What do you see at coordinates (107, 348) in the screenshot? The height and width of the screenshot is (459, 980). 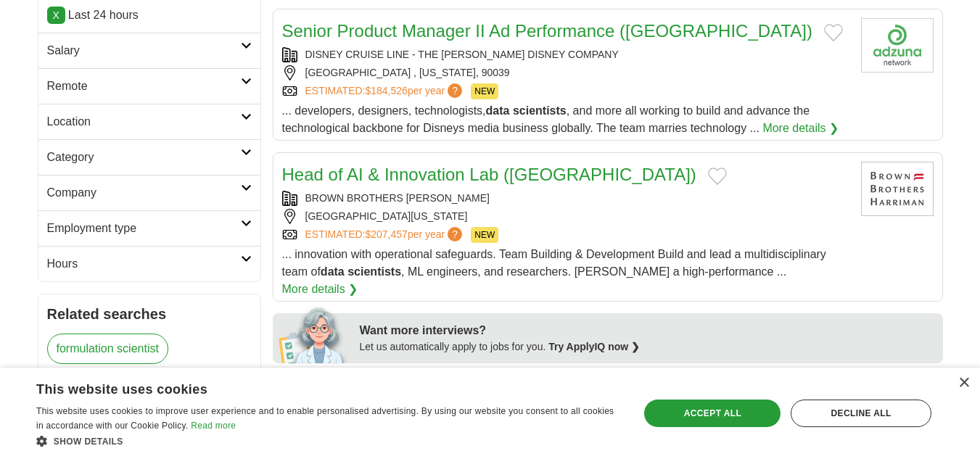 I see `a: formulation scientist` at bounding box center [107, 348].